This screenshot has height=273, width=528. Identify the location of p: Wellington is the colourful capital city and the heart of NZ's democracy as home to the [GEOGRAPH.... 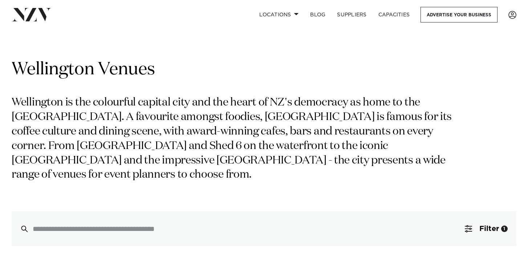
(236, 139).